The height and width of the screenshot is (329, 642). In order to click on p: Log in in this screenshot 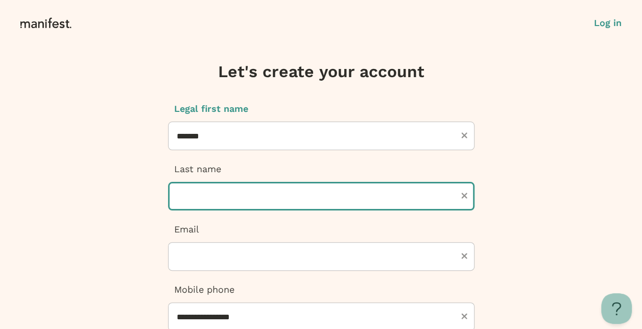, I will do `click(608, 23)`.